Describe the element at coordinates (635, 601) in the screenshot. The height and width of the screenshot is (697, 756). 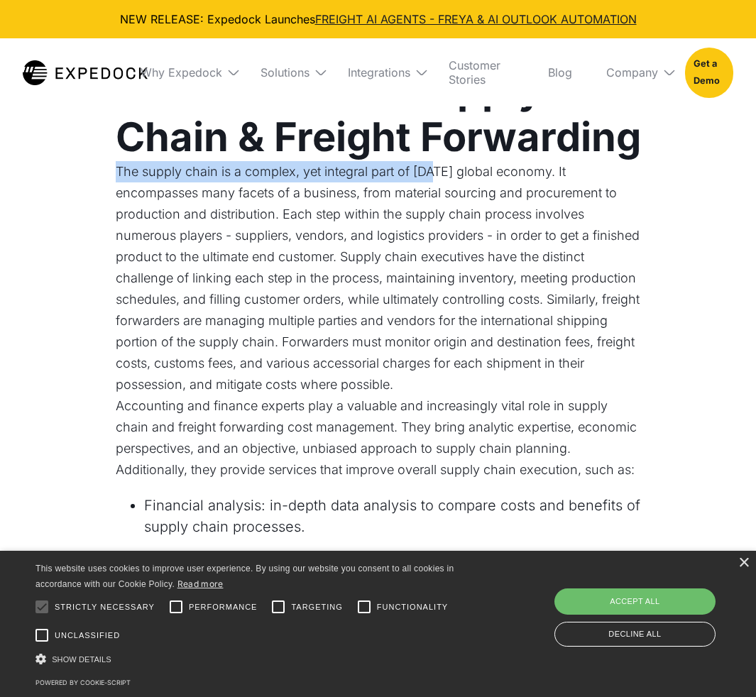
I see `div: Accept all` at that location.